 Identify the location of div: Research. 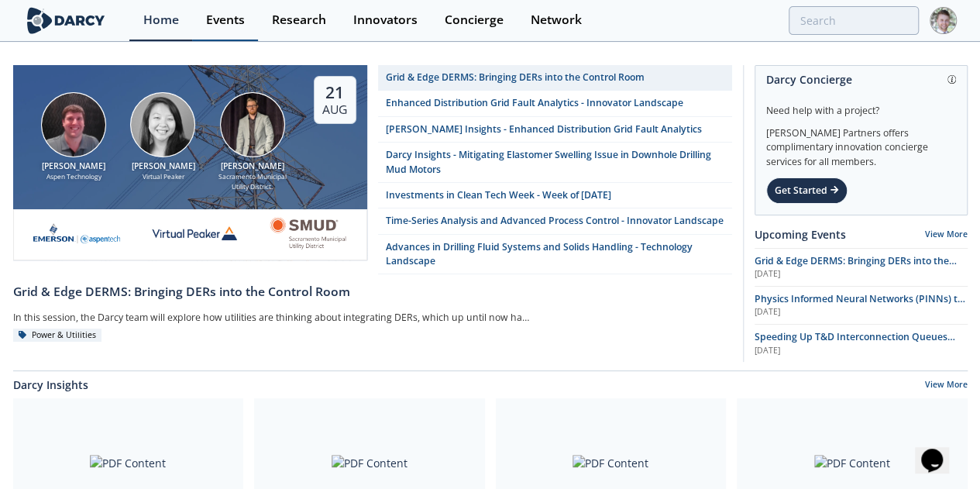
(299, 20).